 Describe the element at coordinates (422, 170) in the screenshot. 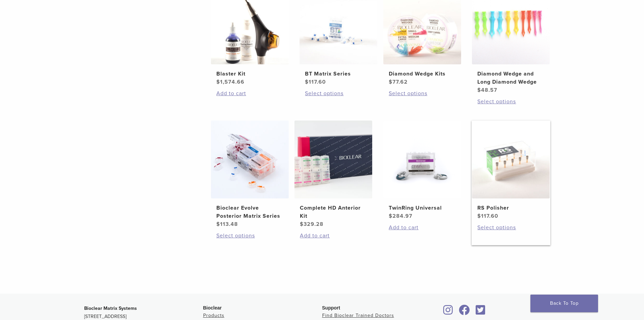

I see `a: TwinRing UniversalTwinRing Universal $284.97` at that location.